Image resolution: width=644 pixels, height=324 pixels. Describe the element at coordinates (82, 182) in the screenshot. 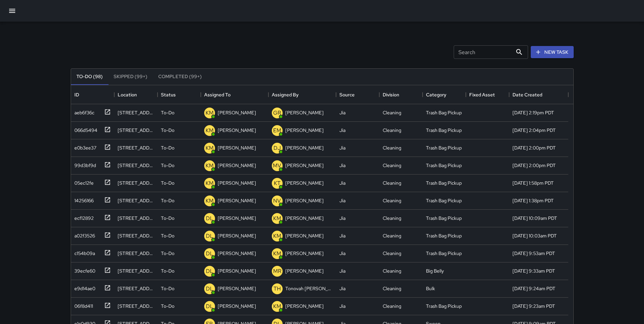

I see `div: 05ec12fe` at that location.